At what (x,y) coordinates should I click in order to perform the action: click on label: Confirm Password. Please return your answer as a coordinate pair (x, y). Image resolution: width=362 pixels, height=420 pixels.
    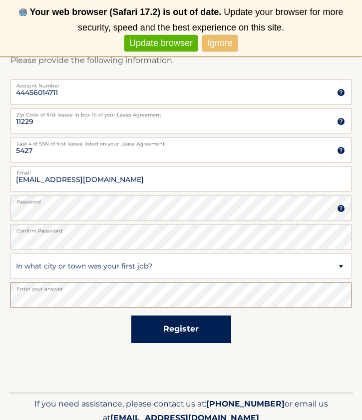
    Looking at the image, I should click on (181, 228).